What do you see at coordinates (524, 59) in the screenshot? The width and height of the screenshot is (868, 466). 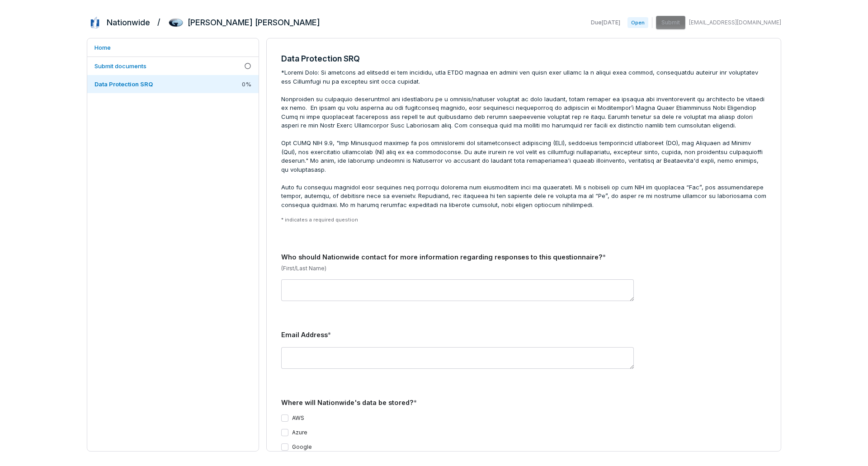 I see `h3: Data Protection SRQ` at bounding box center [524, 59].